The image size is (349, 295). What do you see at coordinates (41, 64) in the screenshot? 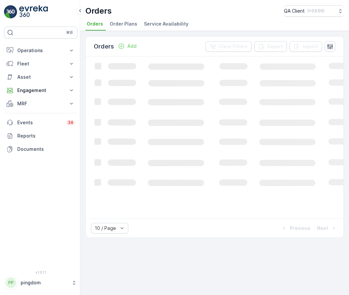
I see `button: Fleet` at bounding box center [41, 64].